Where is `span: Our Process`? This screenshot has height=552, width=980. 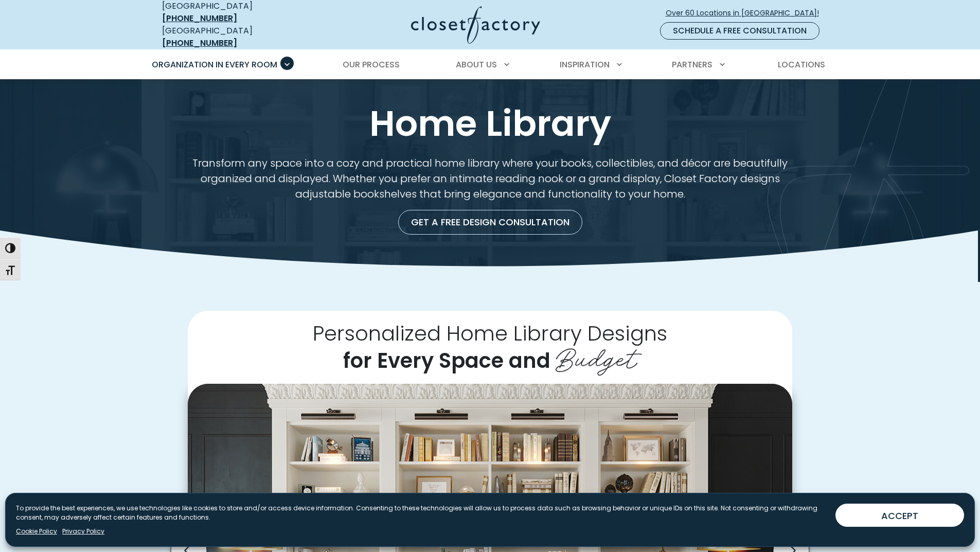
span: Our Process is located at coordinates (371, 65).